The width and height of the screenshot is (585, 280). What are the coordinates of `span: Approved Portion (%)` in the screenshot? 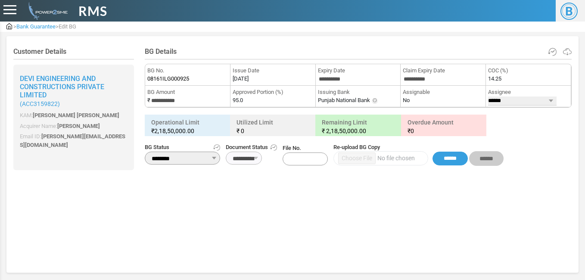 It's located at (273, 92).